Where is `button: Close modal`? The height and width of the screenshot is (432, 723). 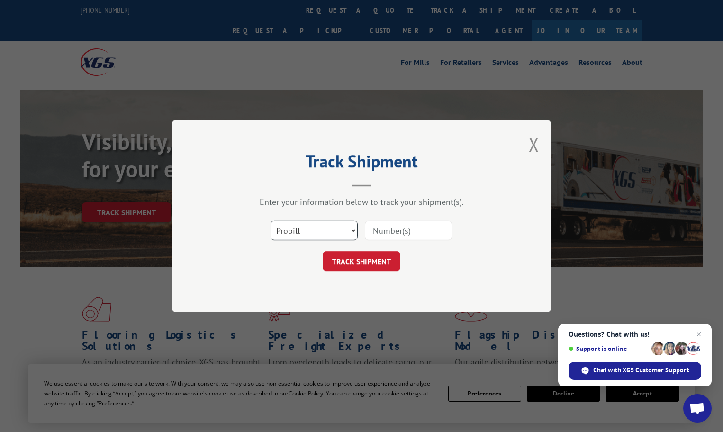 button: Close modal is located at coordinates (534, 144).